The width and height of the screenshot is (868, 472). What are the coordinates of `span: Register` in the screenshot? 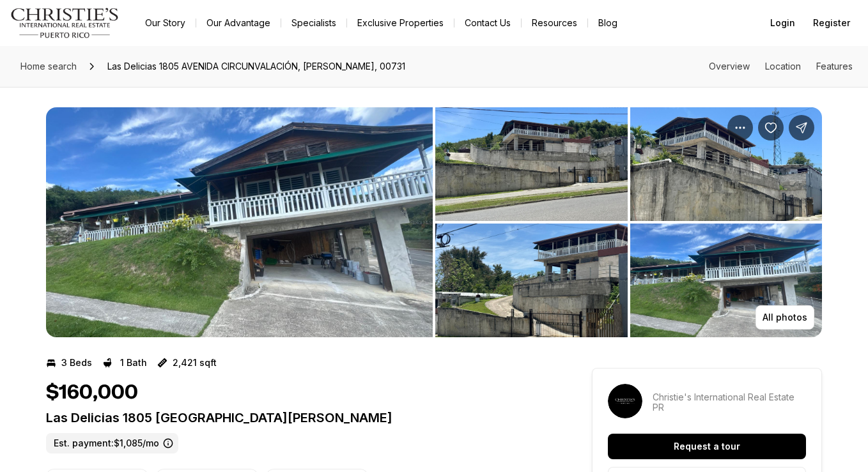 It's located at (831, 23).